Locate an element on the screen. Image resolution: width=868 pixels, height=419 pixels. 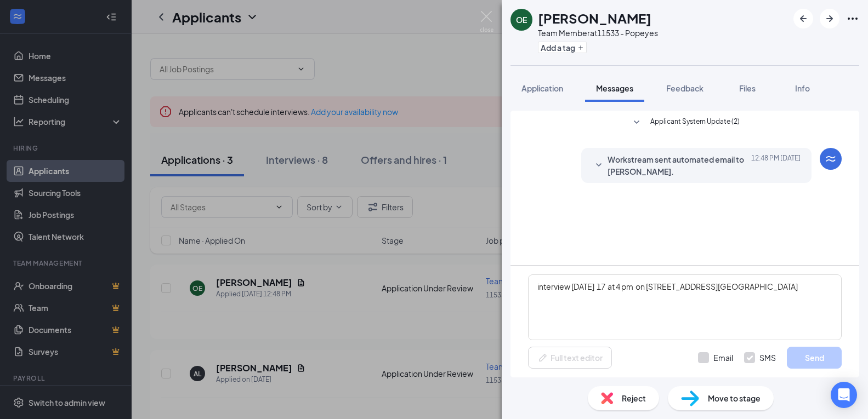
svg: WorkstreamLogo is located at coordinates (831, 159).